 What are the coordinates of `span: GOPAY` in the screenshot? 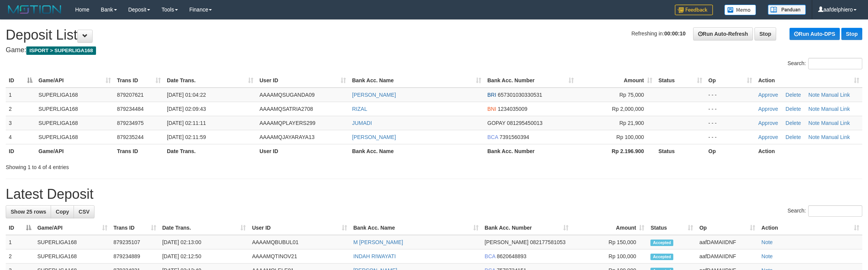 It's located at (496, 123).